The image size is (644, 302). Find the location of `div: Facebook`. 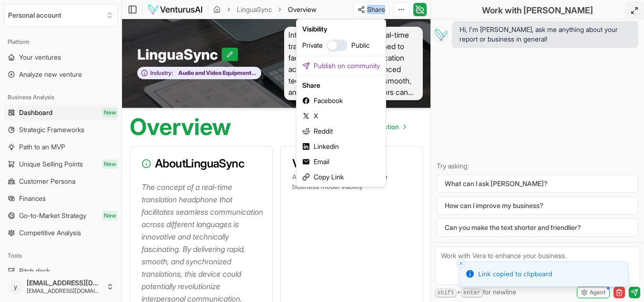

div: Facebook is located at coordinates (341, 101).